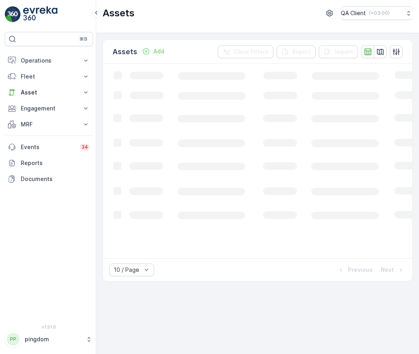 This screenshot has height=354, width=419. I want to click on p: ⌘B, so click(83, 39).